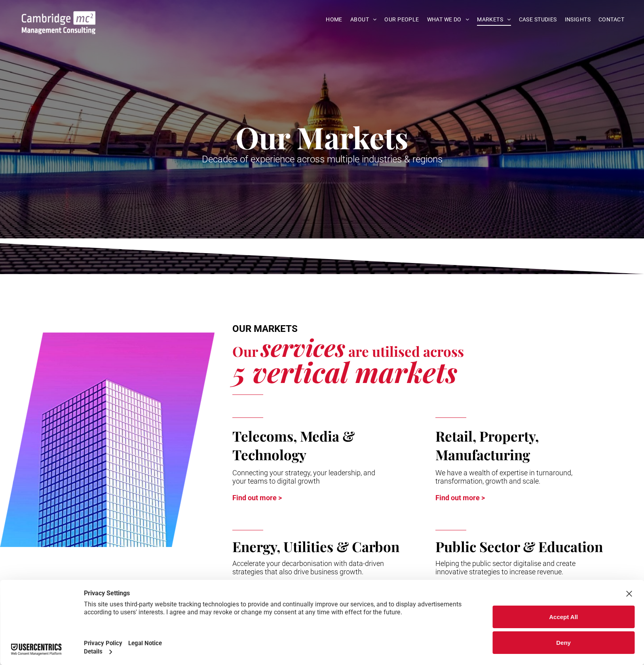  I want to click on span: Energy, Utilities & Carbon, so click(316, 546).